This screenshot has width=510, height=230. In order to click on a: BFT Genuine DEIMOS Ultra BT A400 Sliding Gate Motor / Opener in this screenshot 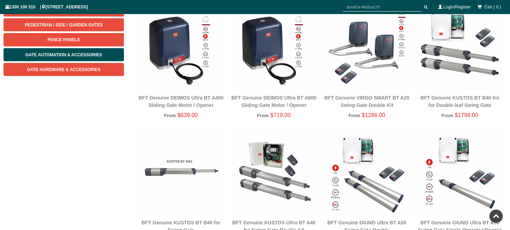, I will do `click(181, 101)`.